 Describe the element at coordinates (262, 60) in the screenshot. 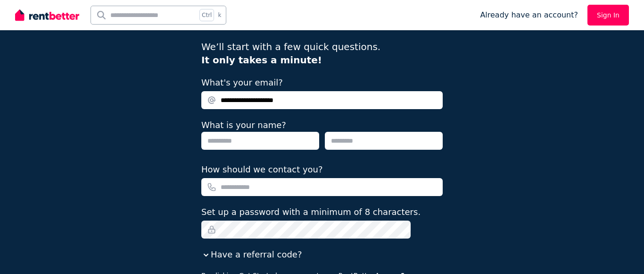

I see `b: It only takes a minute!` at that location.